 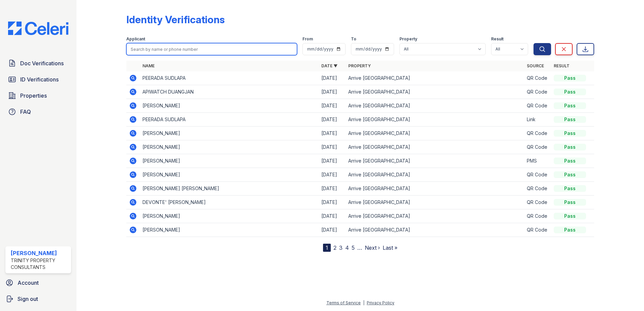 What do you see at coordinates (381, 303) in the screenshot?
I see `a: Privacy Policy` at bounding box center [381, 303].